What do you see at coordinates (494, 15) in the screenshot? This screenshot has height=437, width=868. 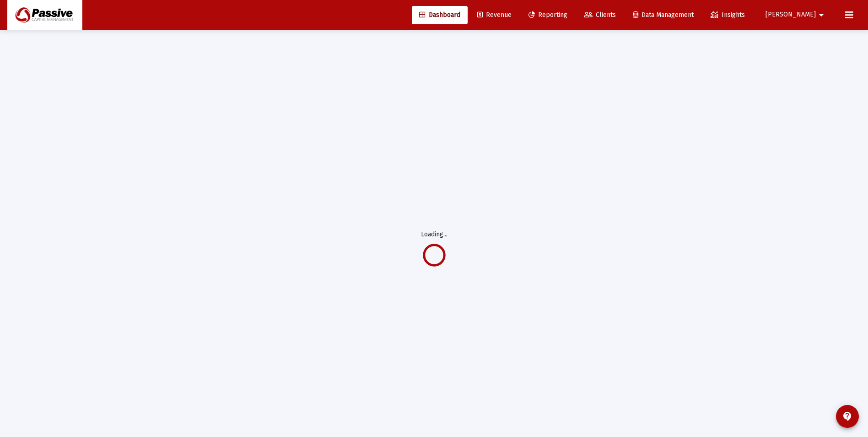 I see `a: Revenue` at bounding box center [494, 15].